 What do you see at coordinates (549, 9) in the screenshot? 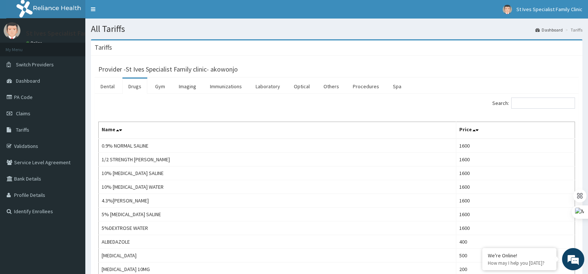
I see `span: St Ives Specialist Family Clinic` at bounding box center [549, 9].